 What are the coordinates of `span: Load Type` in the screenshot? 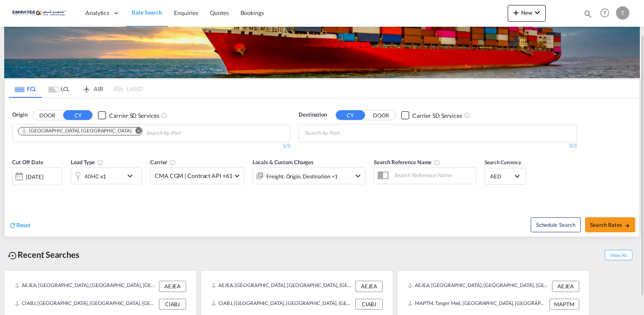 It's located at (87, 162).